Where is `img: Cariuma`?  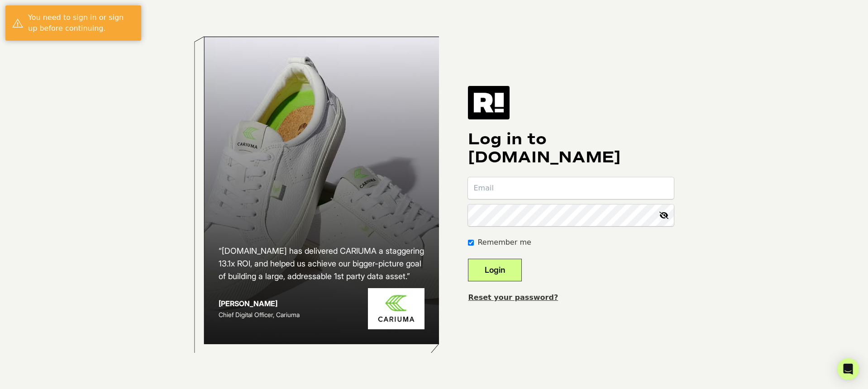 img: Cariuma is located at coordinates (396, 309).